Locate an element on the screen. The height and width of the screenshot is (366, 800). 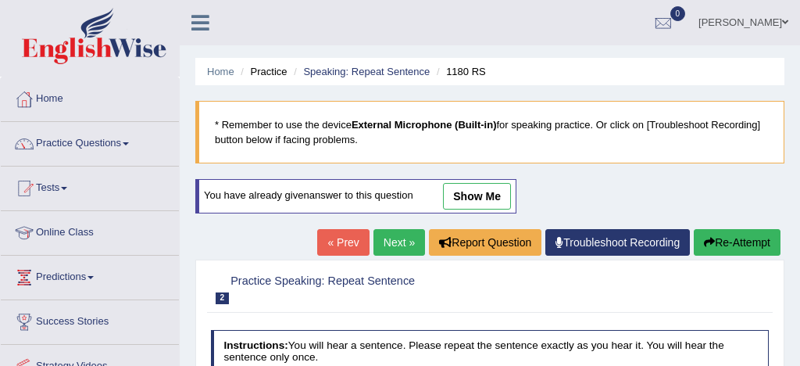
li: Practice is located at coordinates (262, 71).